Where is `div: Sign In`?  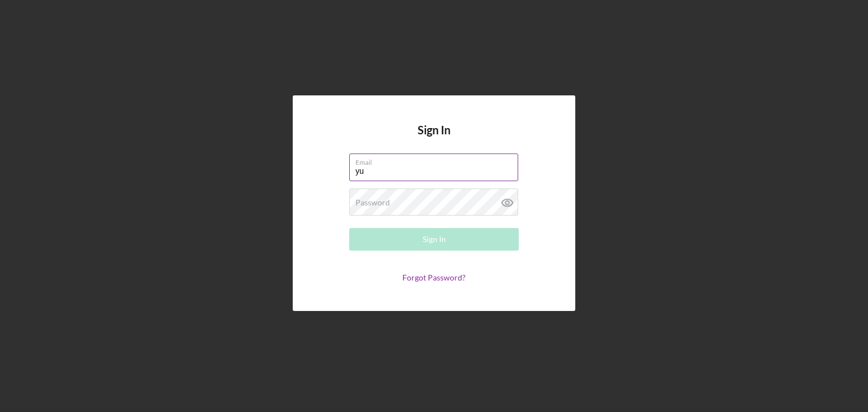
div: Sign In is located at coordinates (434, 239).